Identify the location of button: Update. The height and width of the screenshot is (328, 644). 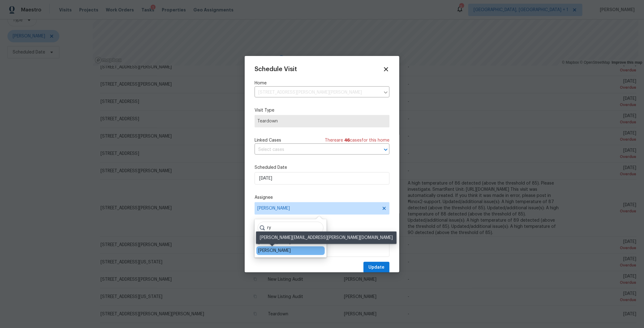
(376, 267).